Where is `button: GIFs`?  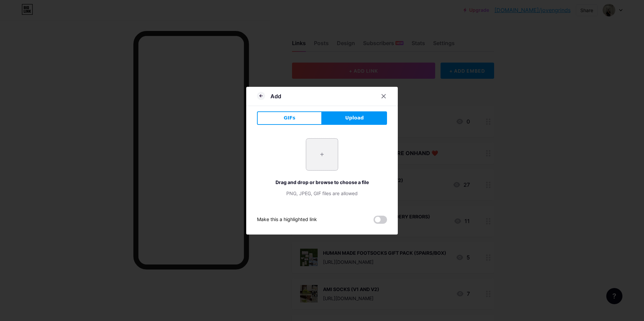
button: GIFs is located at coordinates (289, 118).